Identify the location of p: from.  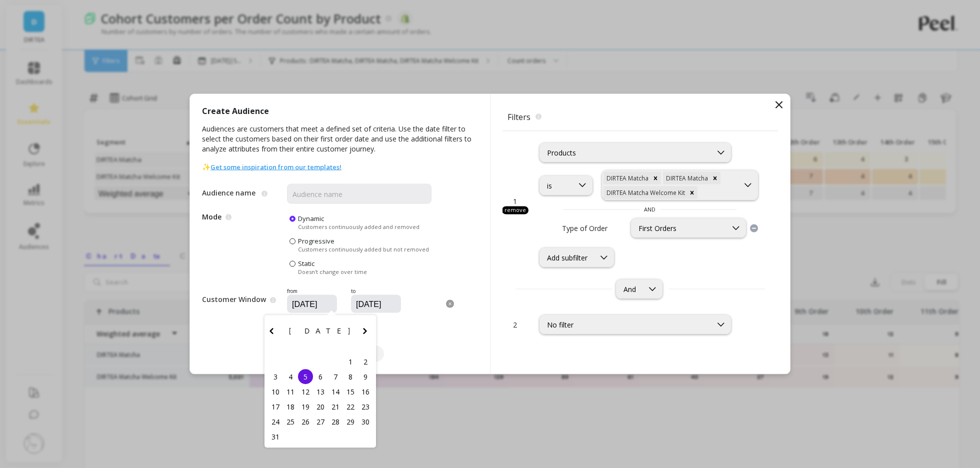
(317, 291).